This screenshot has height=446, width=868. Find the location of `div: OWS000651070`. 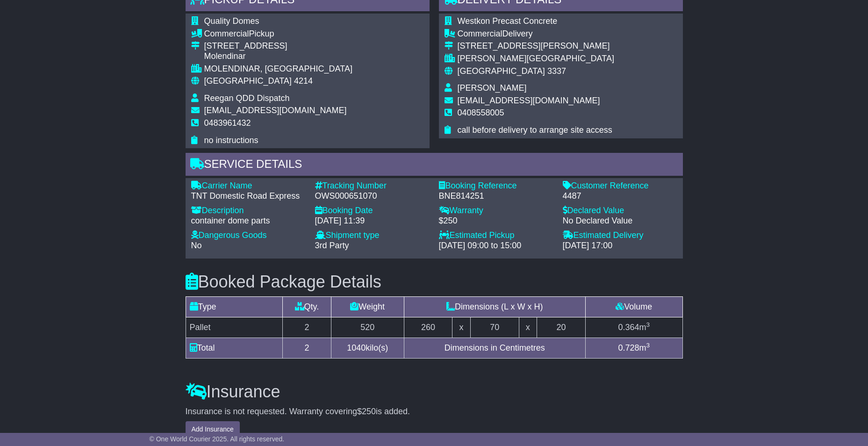

div: OWS000651070 is located at coordinates (372, 197).